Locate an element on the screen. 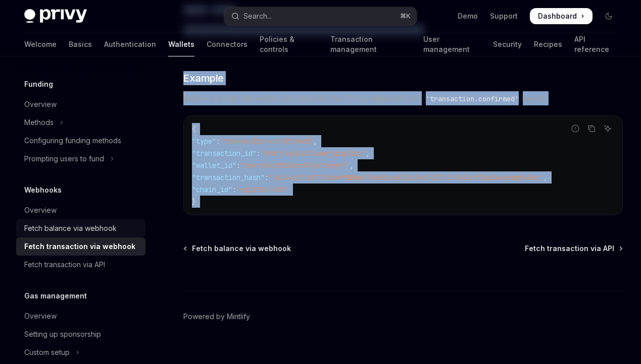 The image size is (641, 364). span: Below is a sample webhooks payload that Privy will send on a event. is located at coordinates (403, 98).